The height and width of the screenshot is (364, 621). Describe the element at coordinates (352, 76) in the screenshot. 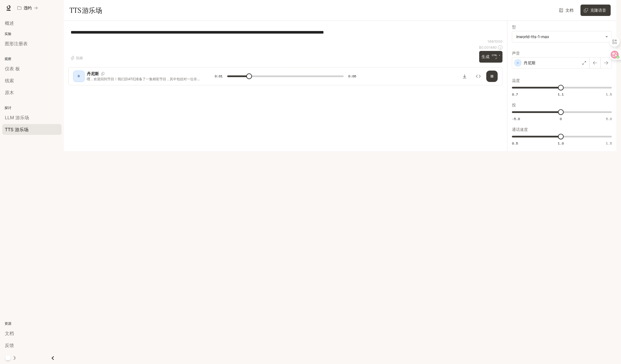

I see `span: 0:06` at that location.